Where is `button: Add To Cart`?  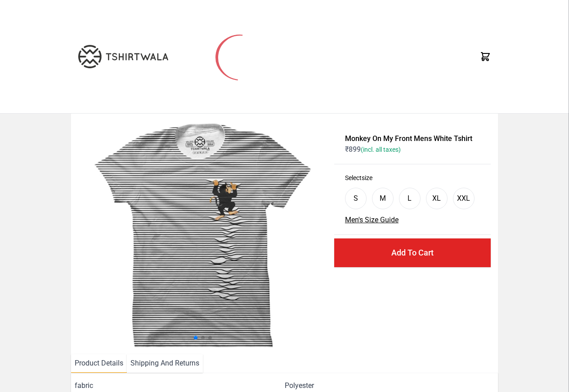
button: Add To Cart is located at coordinates (413, 253).